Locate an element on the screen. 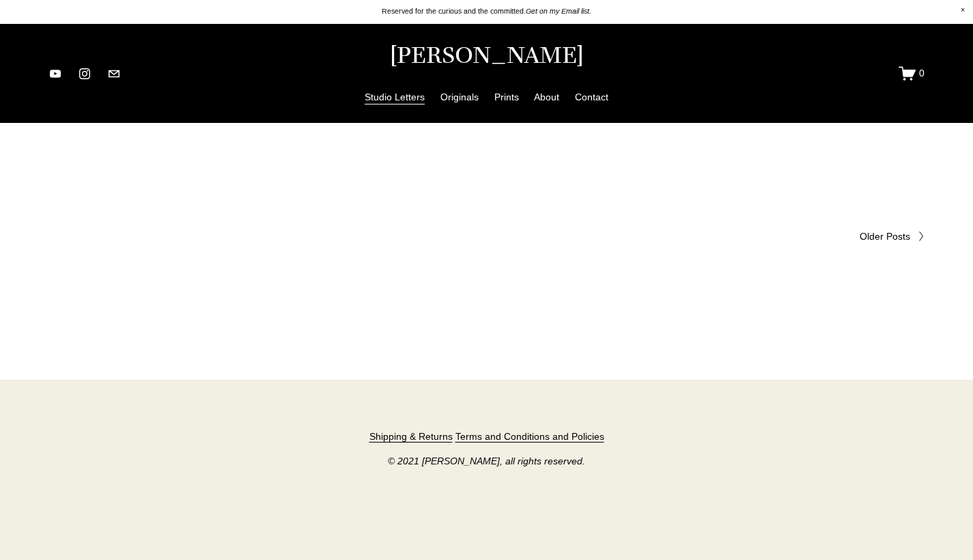 Image resolution: width=973 pixels, height=560 pixels. a: Originals is located at coordinates (460, 96).